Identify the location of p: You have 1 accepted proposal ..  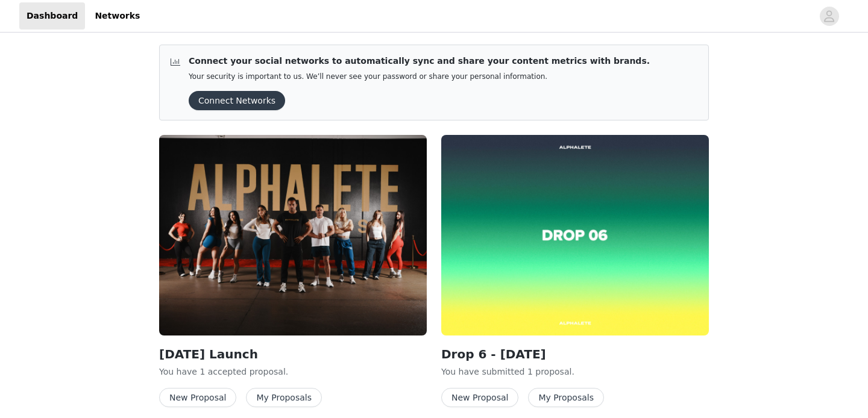
(293, 372).